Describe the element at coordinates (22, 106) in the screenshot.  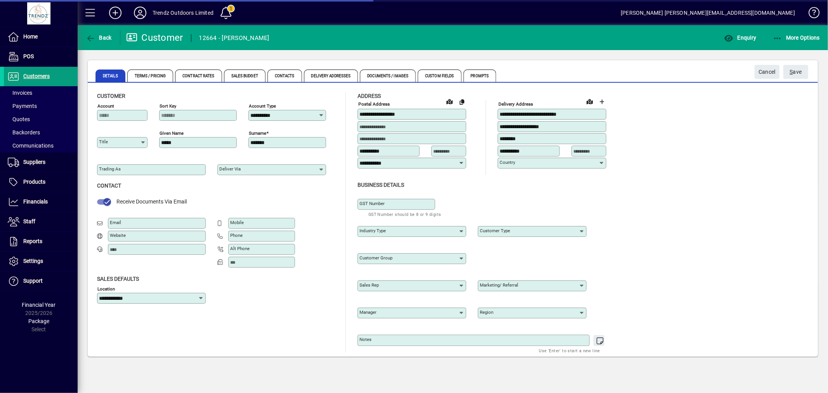
I see `span: Payments` at that location.